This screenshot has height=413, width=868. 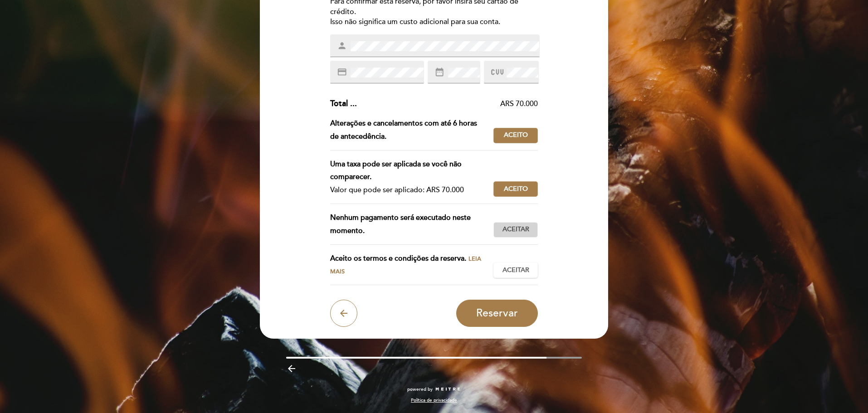 I want to click on div: Alterações e cancelamentos com até 6 horas de antecedência., so click(x=412, y=130).